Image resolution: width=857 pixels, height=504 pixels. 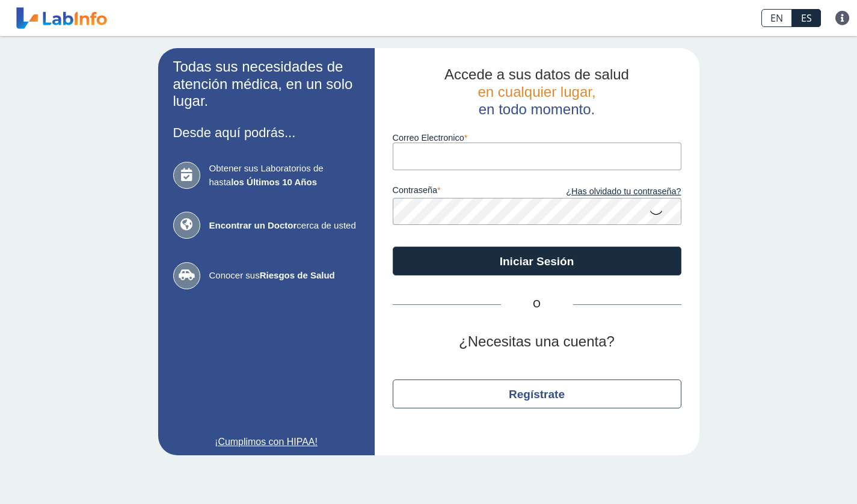 I want to click on label: Correo Electronico, so click(x=537, y=138).